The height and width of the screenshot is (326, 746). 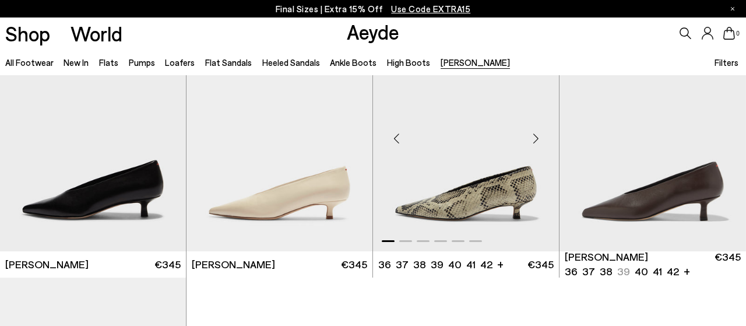 What do you see at coordinates (291, 62) in the screenshot?
I see `a: Heeled Sandals` at bounding box center [291, 62].